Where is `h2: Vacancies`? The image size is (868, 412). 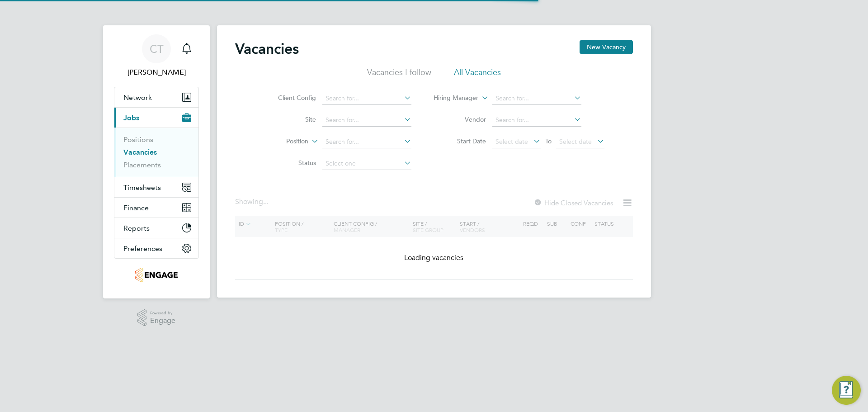
h2: Vacancies is located at coordinates (267, 49).